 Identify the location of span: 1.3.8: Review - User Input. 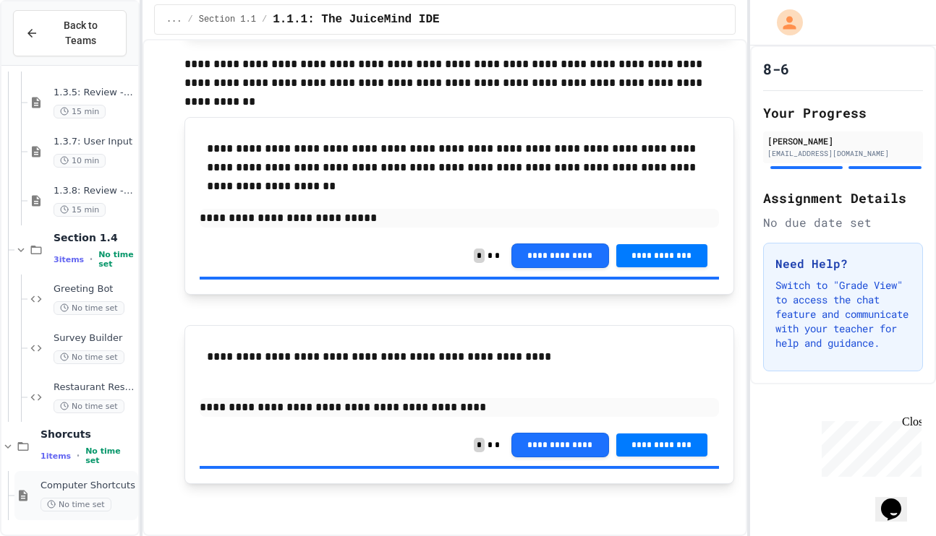
(94, 191).